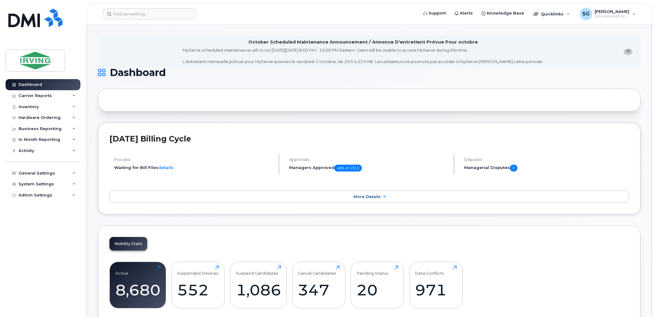  I want to click on div: Suspend Candidates, so click(257, 271).